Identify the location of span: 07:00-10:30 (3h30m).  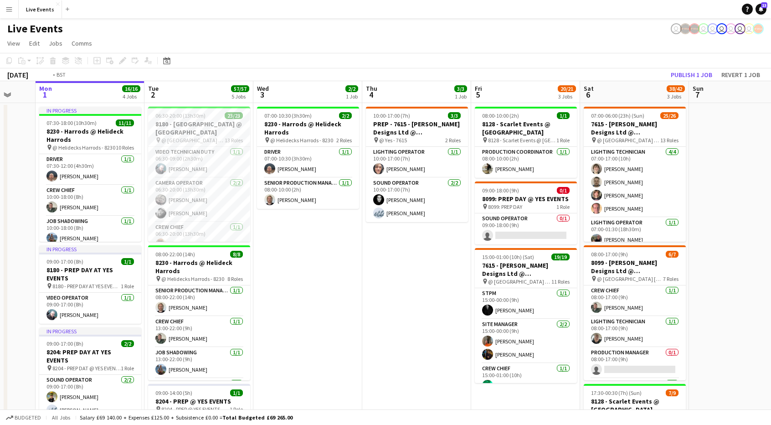
(288, 115).